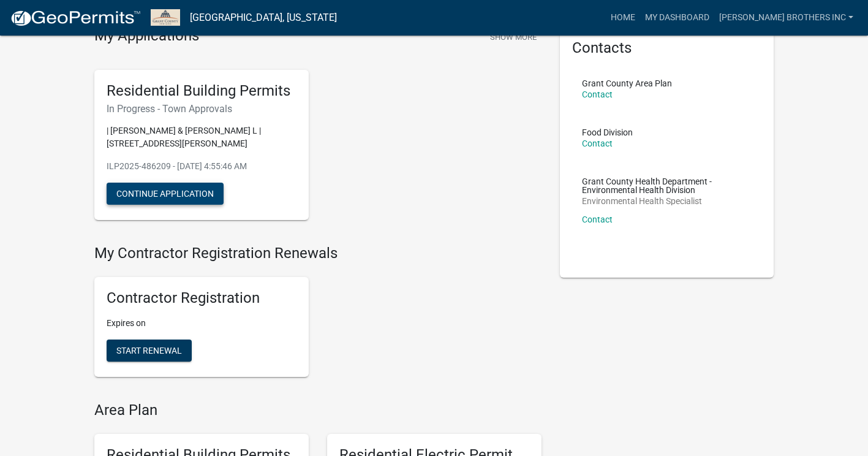 The height and width of the screenshot is (456, 868). Describe the element at coordinates (623, 17) in the screenshot. I see `a: Home` at that location.